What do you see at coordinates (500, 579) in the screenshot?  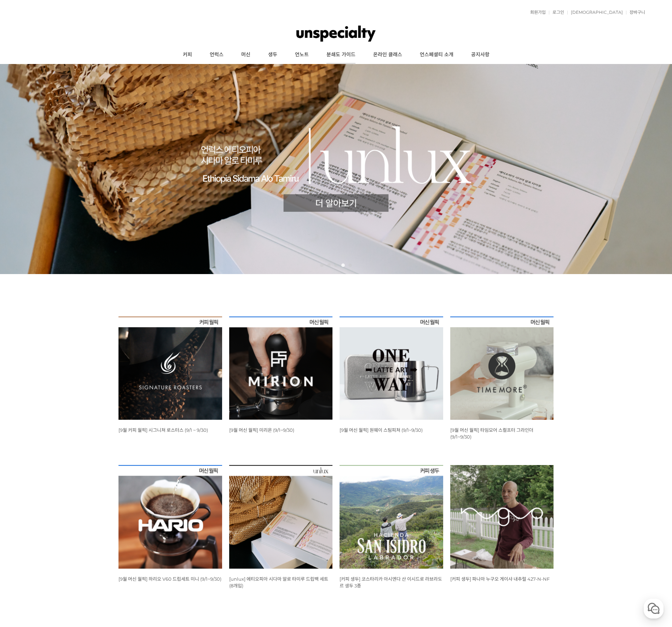 I see `span: [커피 생두] 파나마 누구오 게이샤 내추럴 427-N-NF` at bounding box center [500, 579].